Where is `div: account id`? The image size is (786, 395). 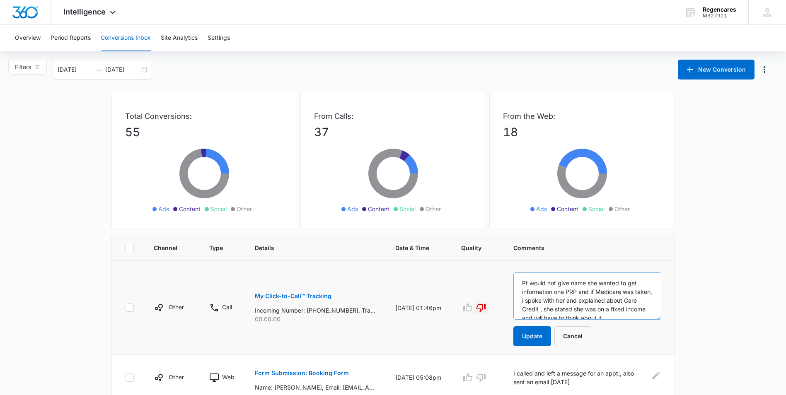
div: account id is located at coordinates (719, 16).